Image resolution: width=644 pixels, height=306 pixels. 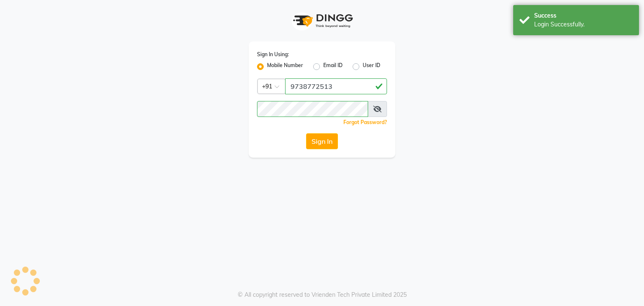 I want to click on img: logo1.svg, so click(x=322, y=21).